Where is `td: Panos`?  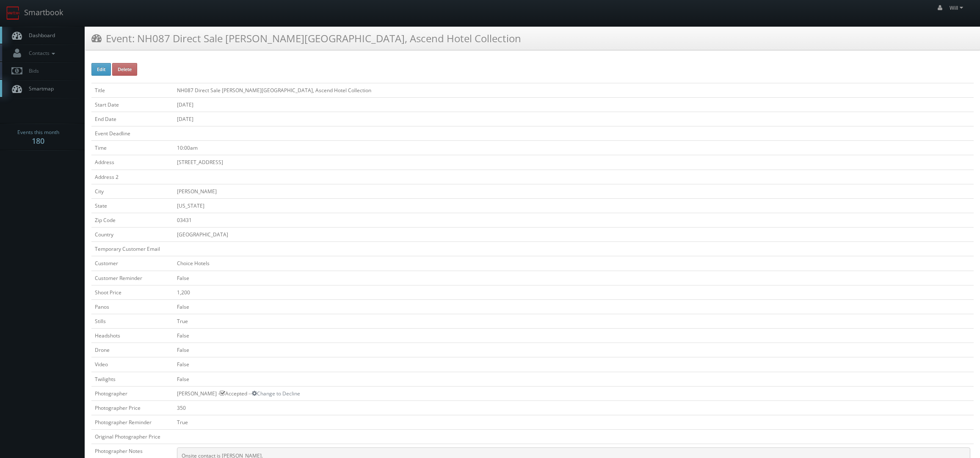
td: Panos is located at coordinates (133, 306).